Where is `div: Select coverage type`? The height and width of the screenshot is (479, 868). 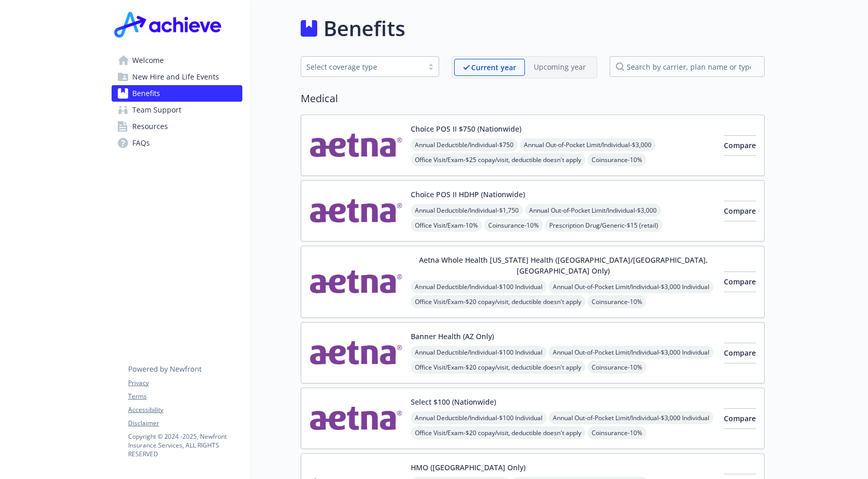 div: Select coverage type is located at coordinates (362, 66).